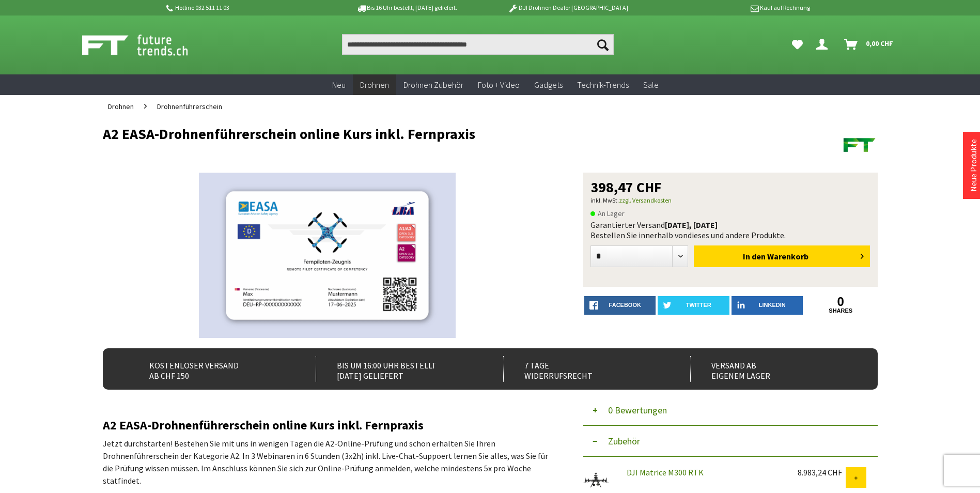 The image size is (980, 493). Describe the element at coordinates (754, 256) in the screenshot. I see `span: In den` at that location.